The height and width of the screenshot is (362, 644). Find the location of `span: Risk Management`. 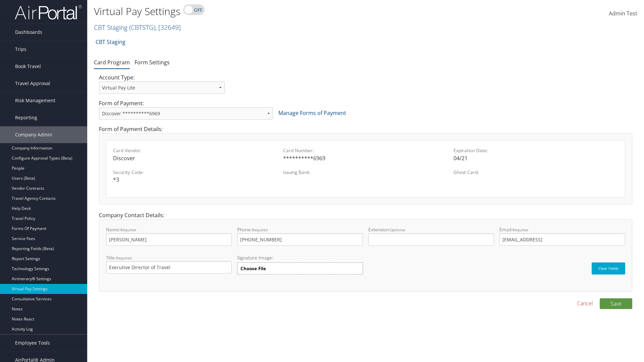

span: Risk Management is located at coordinates (35, 101).